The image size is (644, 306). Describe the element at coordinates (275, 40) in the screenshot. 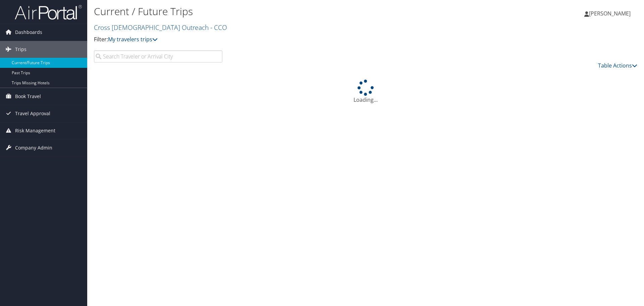

I see `p: Filter:` at that location.